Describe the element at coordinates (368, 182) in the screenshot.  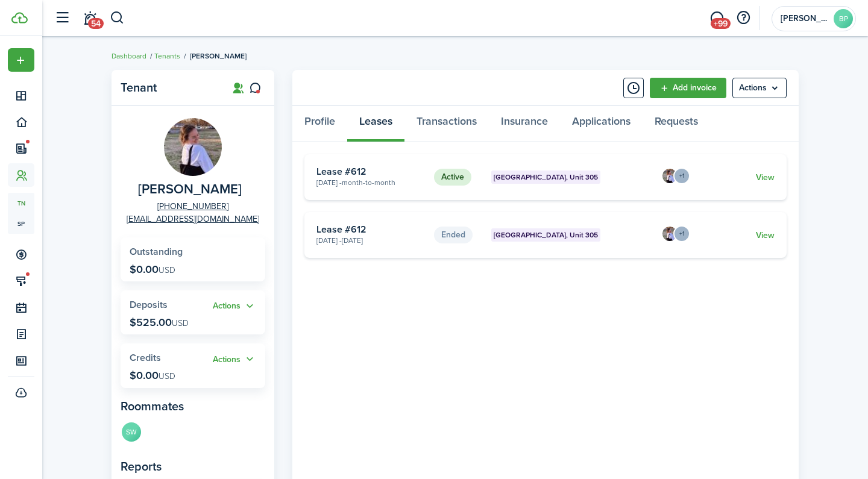
I see `span: Month-to-month` at that location.